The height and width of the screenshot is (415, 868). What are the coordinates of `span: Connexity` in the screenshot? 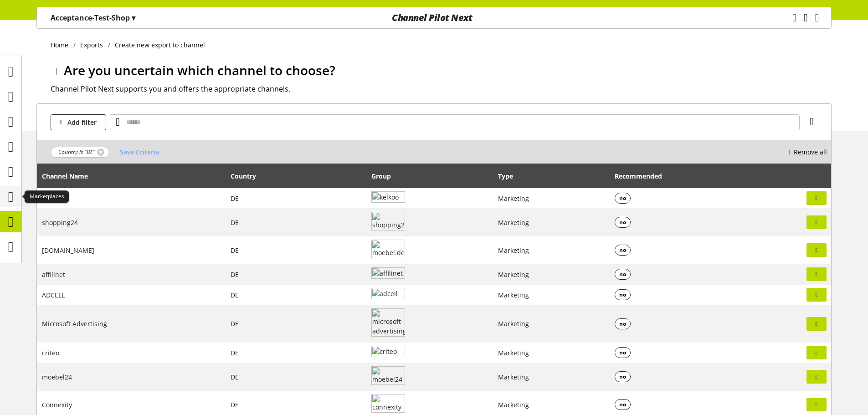 It's located at (57, 404).